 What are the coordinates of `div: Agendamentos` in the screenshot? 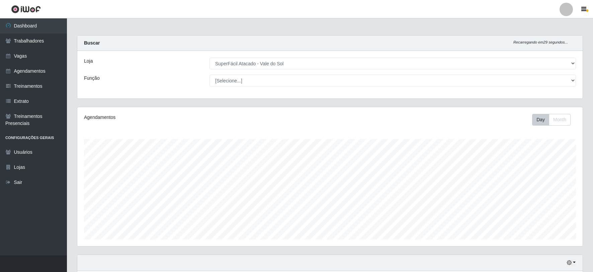 It's located at (183, 117).